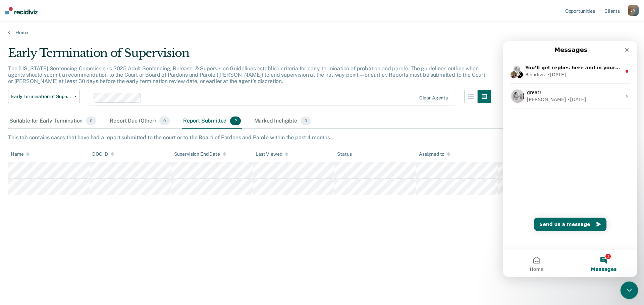 The height and width of the screenshot is (305, 644). I want to click on div: DOC ID, so click(103, 154).